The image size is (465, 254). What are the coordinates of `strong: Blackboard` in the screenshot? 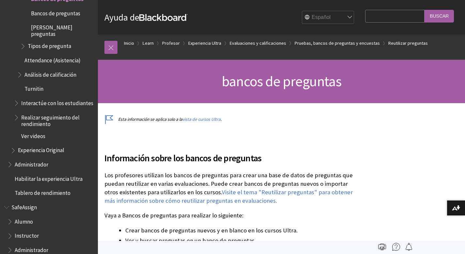 It's located at (164, 17).